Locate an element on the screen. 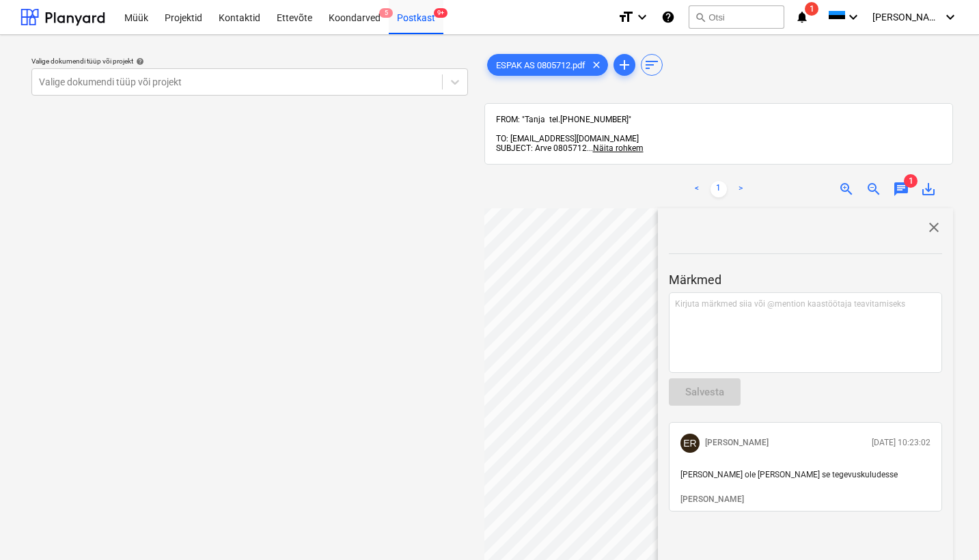 The height and width of the screenshot is (560, 979). span: 5 is located at coordinates (386, 13).